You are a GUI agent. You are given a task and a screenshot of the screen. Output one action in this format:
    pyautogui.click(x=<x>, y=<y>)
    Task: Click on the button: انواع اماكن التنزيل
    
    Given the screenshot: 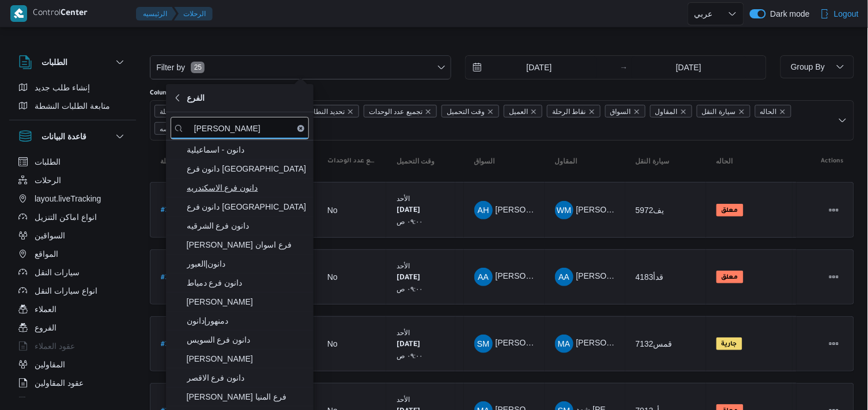 What is the action you would take?
    pyautogui.click(x=72, y=217)
    